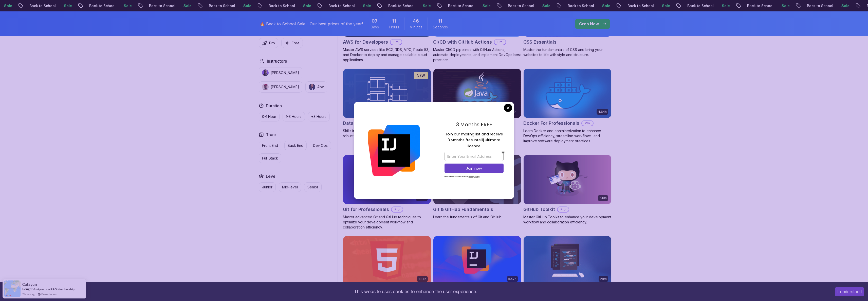 This screenshot has height=301, width=868. I want to click on p: Front End, so click(270, 146).